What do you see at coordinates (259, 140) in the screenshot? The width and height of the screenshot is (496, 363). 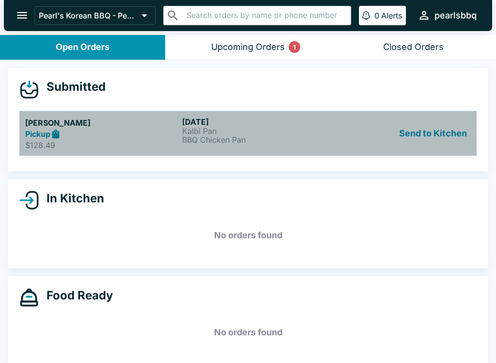 I see `p: BBQ Chicken Pan` at bounding box center [259, 140].